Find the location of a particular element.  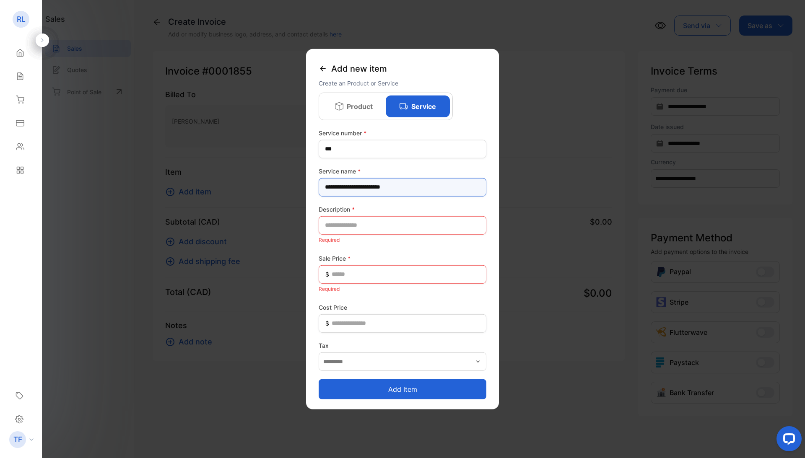

span: Add new item is located at coordinates (359, 68).